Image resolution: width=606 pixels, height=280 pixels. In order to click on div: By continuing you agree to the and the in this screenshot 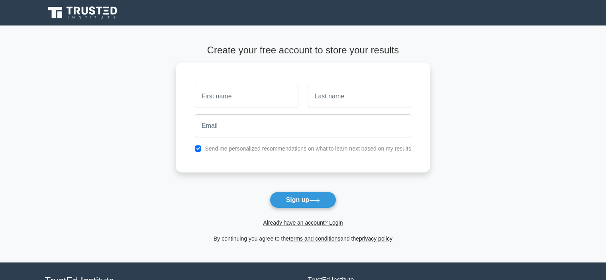, I will do `click(303, 239)`.